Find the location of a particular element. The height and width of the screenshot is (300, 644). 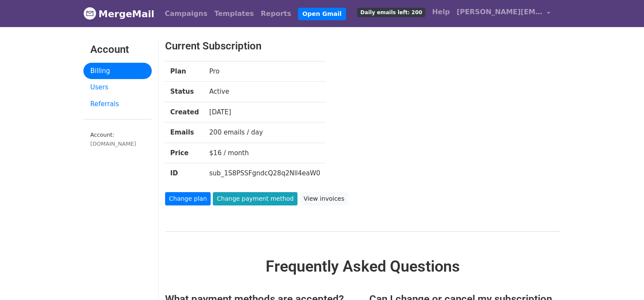

a: Referrals is located at coordinates (117, 104).